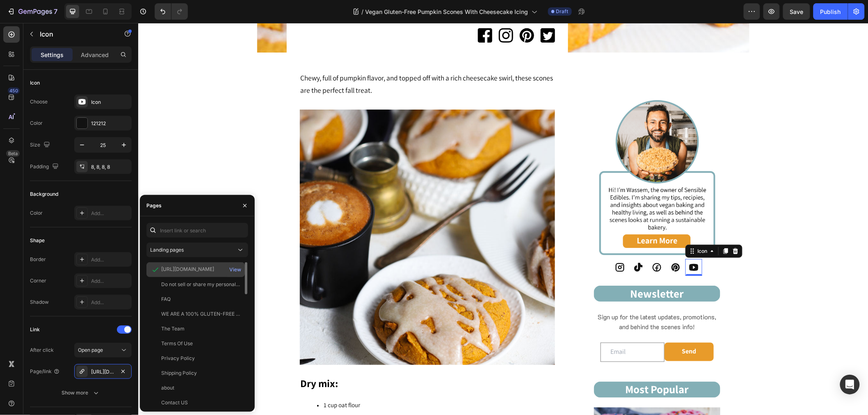  Describe the element at coordinates (197, 230) in the screenshot. I see `input: Insert link or search` at that location.